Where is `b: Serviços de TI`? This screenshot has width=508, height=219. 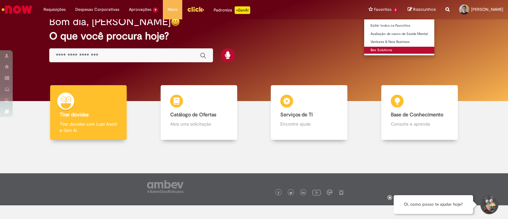
b: Serviços de TI is located at coordinates (296, 115).